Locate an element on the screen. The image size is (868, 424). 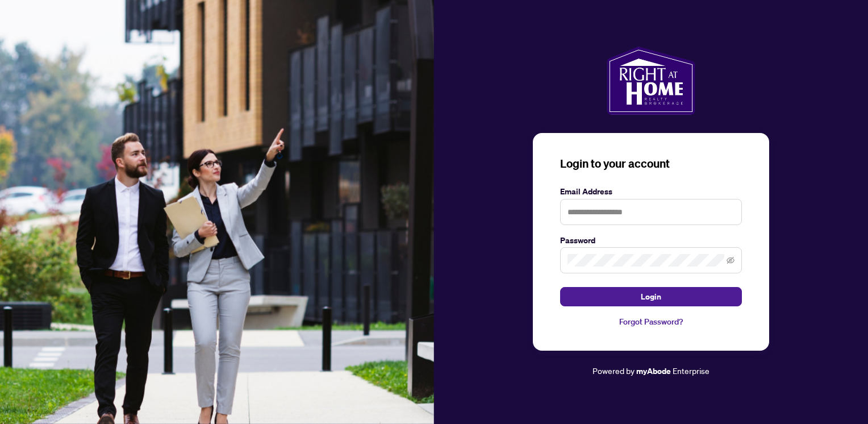
span: Enterprise is located at coordinates (691, 371).